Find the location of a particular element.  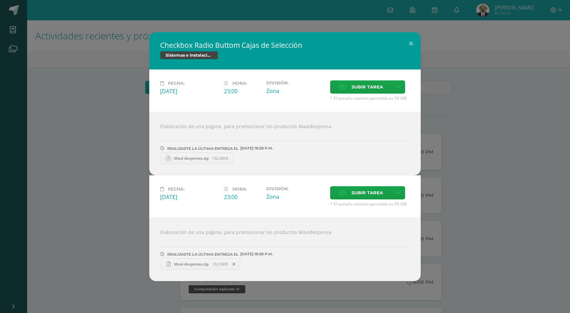

a: Maxi despensa.zip is located at coordinates (197, 158).